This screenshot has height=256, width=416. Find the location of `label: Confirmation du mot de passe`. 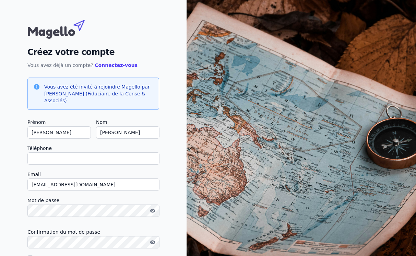

label: Confirmation du mot de passe is located at coordinates (93, 232).